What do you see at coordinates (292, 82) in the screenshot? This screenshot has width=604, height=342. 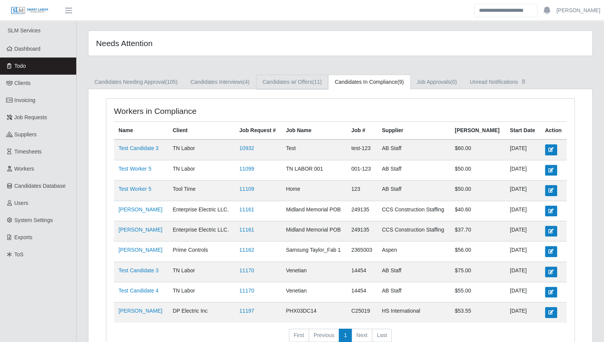 I see `a: Candidates w/ Offers` at bounding box center [292, 82].